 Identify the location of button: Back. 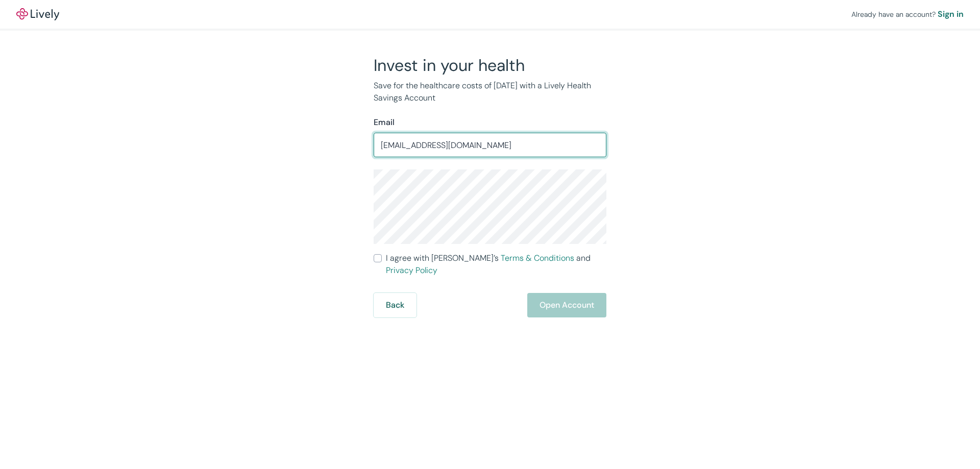
(395, 305).